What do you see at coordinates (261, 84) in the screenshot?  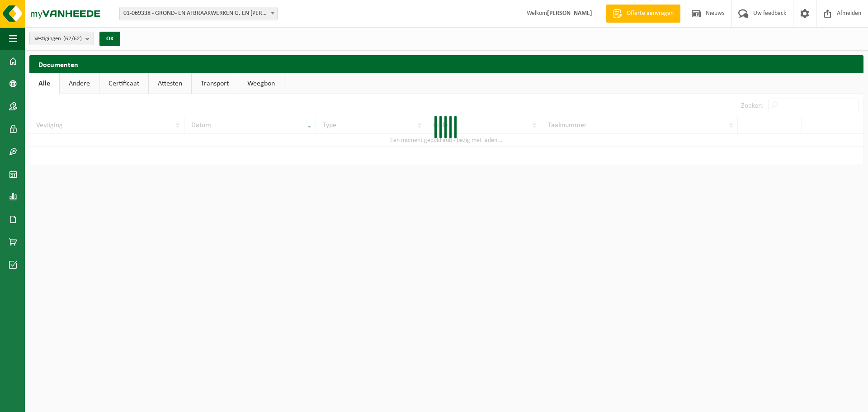 I see `a: Weegbon` at bounding box center [261, 84].